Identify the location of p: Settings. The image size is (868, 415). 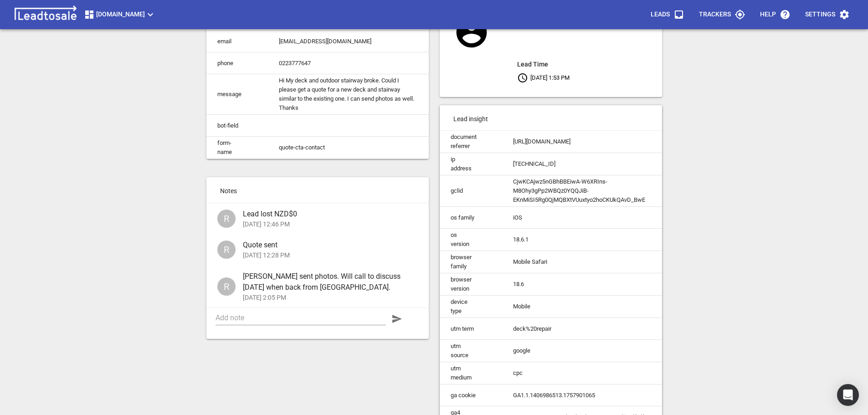
(820, 14).